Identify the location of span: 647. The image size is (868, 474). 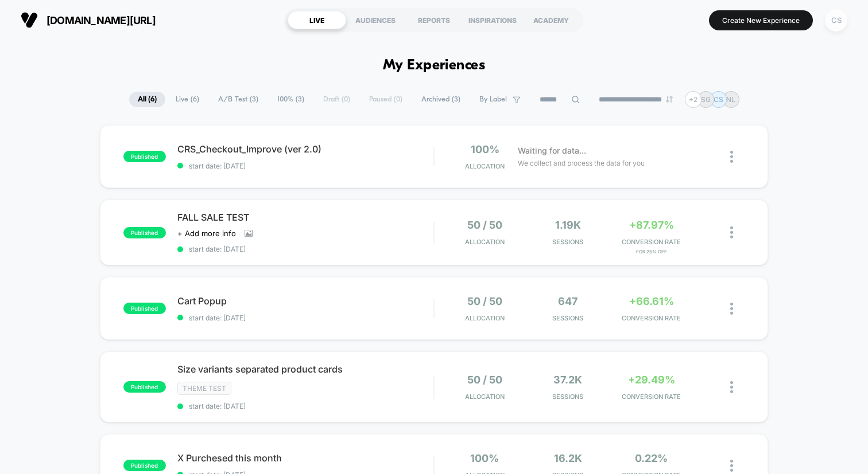
(568, 301).